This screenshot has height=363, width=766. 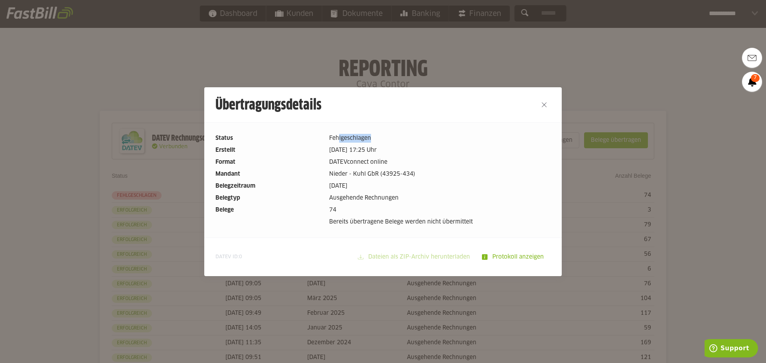 What do you see at coordinates (755, 78) in the screenshot?
I see `span: 7` at bounding box center [755, 78].